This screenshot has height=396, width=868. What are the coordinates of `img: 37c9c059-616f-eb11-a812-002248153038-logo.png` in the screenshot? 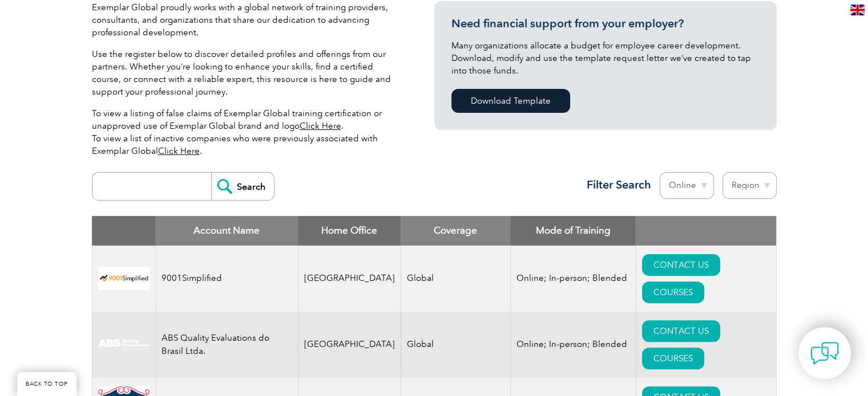 It's located at (124, 278).